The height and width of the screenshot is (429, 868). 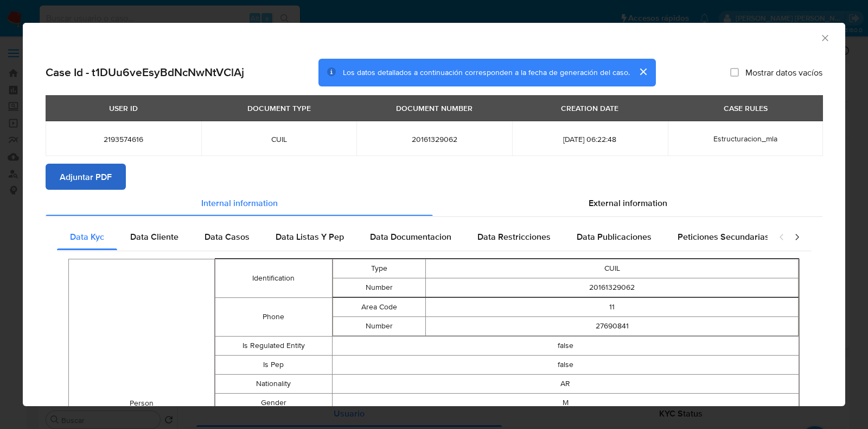 I want to click on span: Data Cliente, so click(x=154, y=236).